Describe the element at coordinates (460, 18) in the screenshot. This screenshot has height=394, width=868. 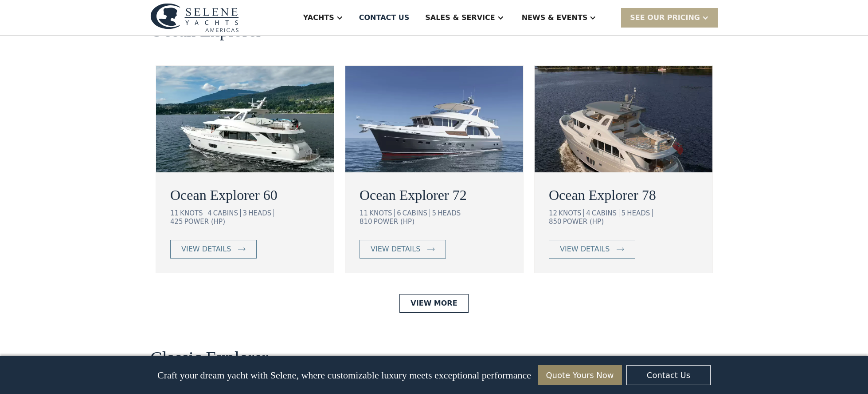
I see `div: Sales & Service` at that location.